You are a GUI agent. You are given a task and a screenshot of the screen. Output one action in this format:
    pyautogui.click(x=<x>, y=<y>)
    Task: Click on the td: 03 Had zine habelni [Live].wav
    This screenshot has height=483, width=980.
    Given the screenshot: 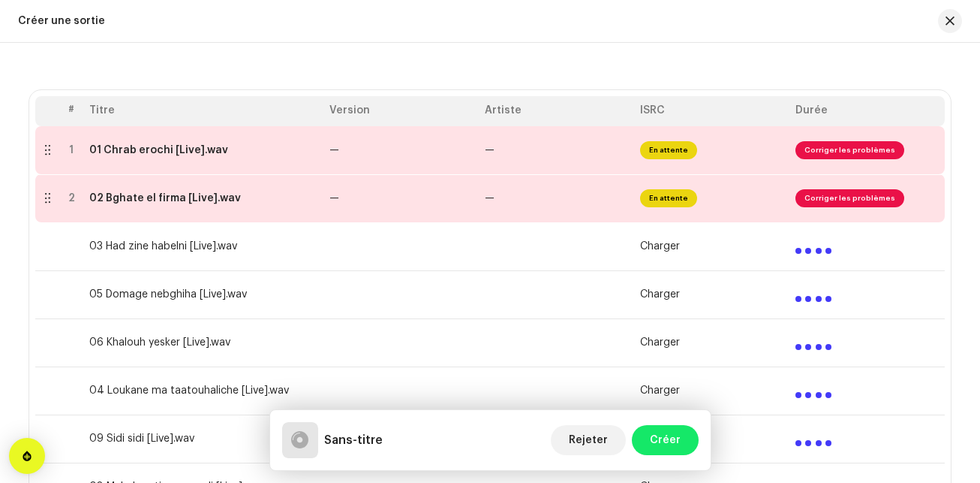 What is the action you would take?
    pyautogui.click(x=203, y=247)
    